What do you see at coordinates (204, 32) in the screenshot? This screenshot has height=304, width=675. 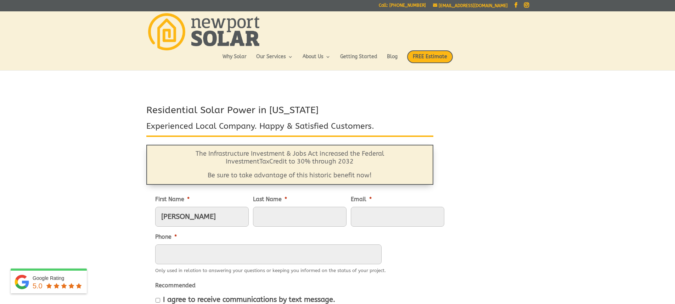 I see `img: Newport Solar | Solar Energy Optimized.` at bounding box center [204, 32].